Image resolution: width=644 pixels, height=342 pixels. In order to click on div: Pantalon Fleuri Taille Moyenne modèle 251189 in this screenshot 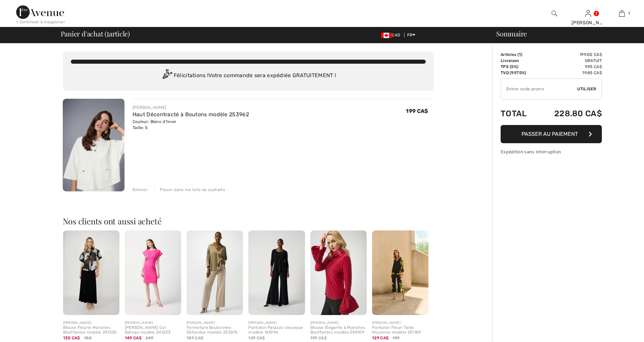, I will do `click(400, 331)`.